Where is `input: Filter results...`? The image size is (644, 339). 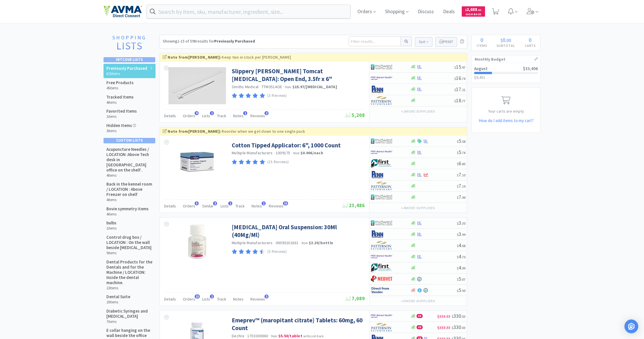 input: Filter results... is located at coordinates (375, 41).